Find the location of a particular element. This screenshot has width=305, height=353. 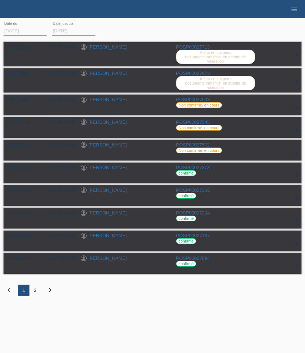

a: menu is located at coordinates (294, 9).